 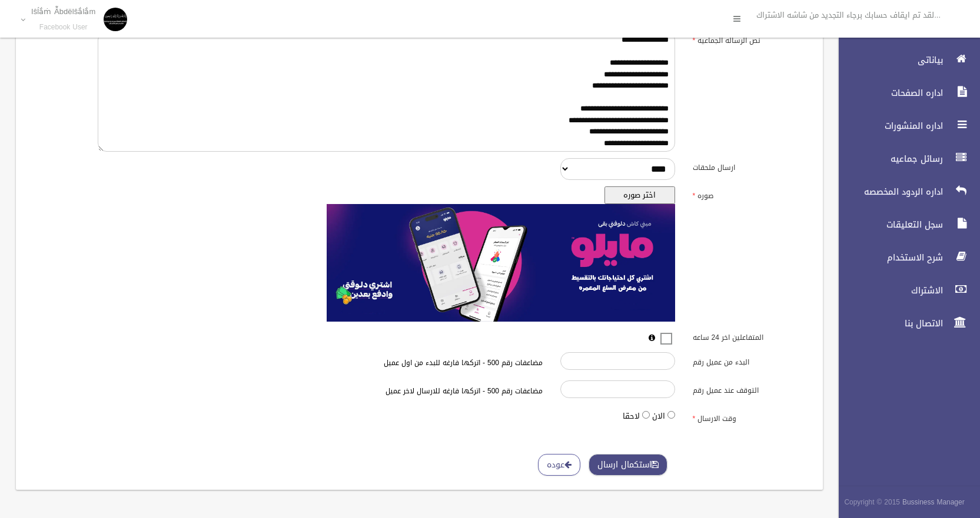 I want to click on h6: مضاعفات رقم 500 - اتركها فارغه للبدء من اول عميل, so click(x=386, y=363).